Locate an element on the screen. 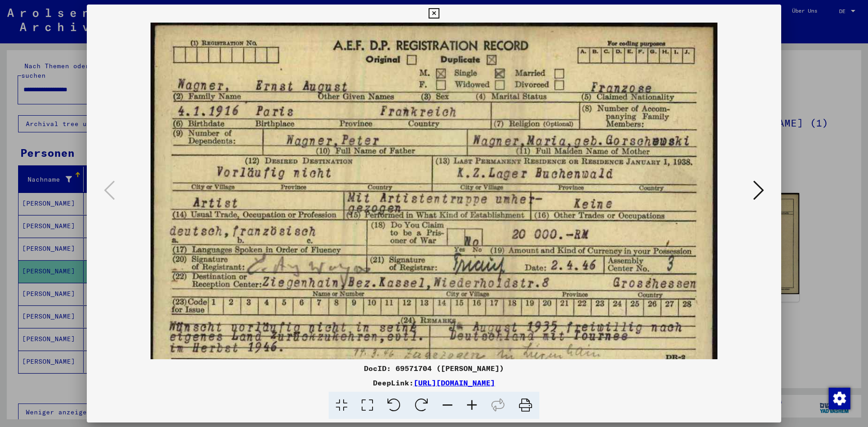 The width and height of the screenshot is (868, 427). img: Zustimmung ändern is located at coordinates (839, 398).